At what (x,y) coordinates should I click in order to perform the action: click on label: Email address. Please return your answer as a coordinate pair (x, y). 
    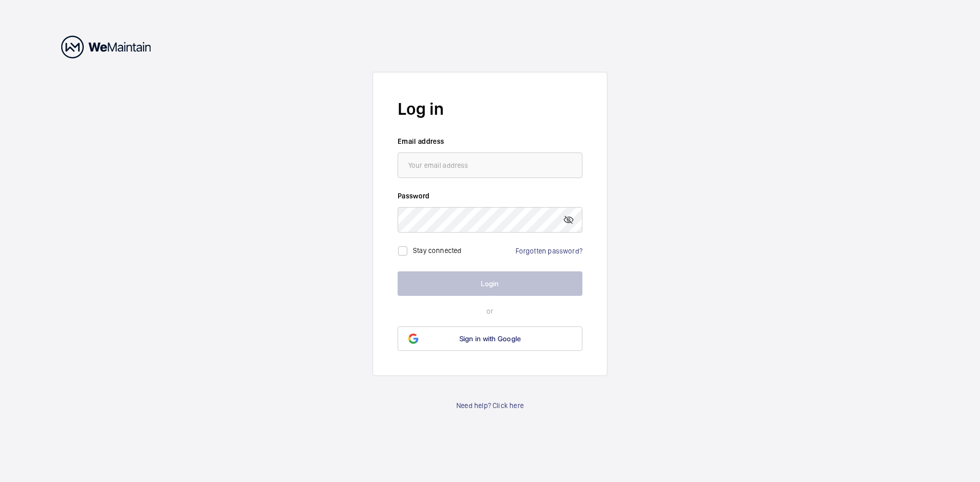
    Looking at the image, I should click on (490, 141).